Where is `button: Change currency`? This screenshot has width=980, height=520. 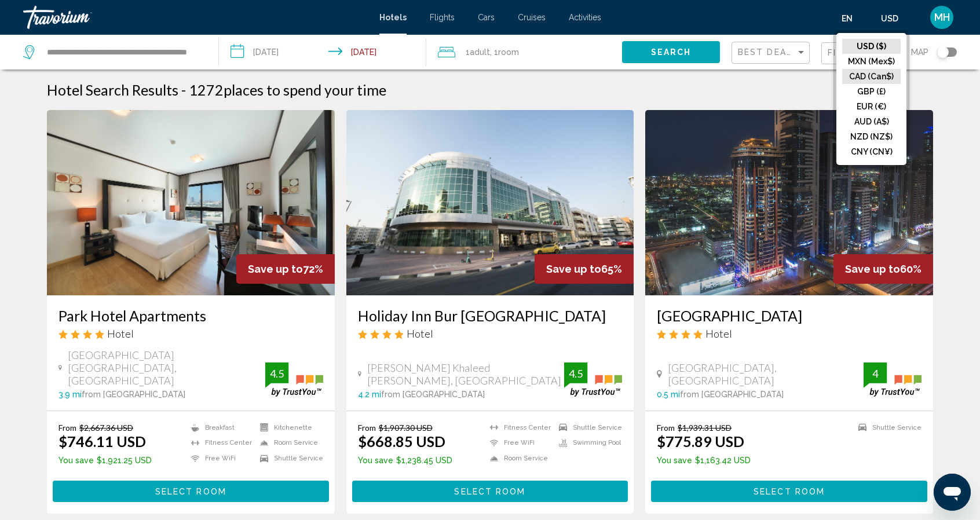 button: Change currency is located at coordinates (895, 17).